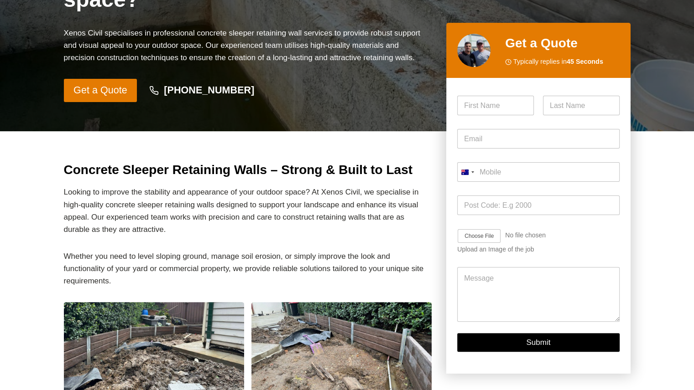  I want to click on input: Last Name, so click(581, 105).